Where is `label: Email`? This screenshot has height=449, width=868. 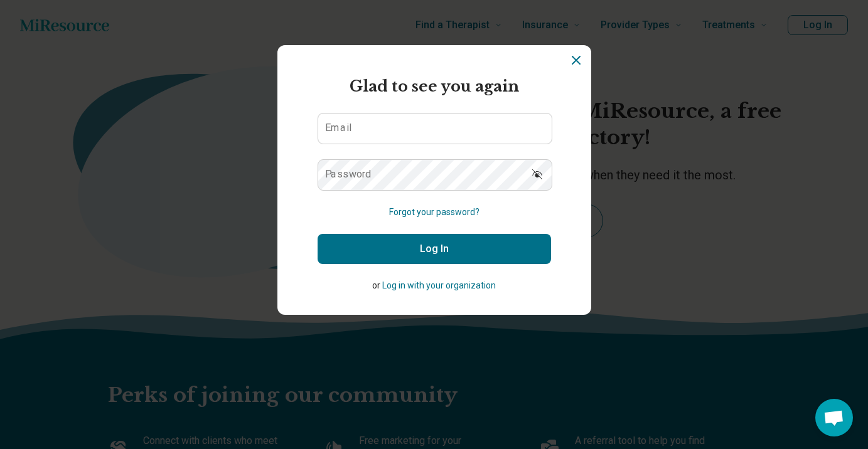 label: Email is located at coordinates (338, 128).